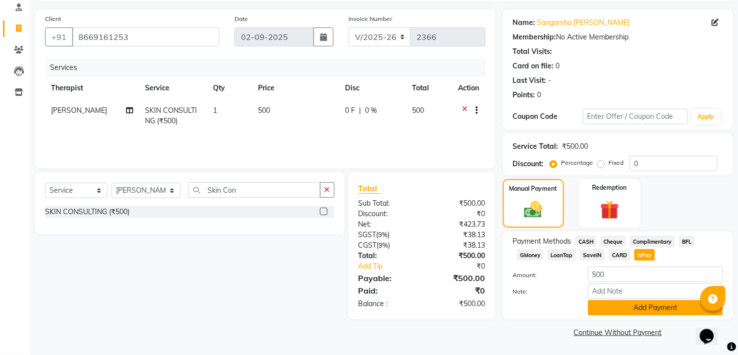  I want to click on span: Total, so click(370, 188).